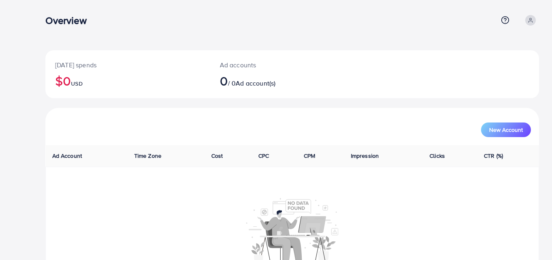 This screenshot has width=552, height=260. I want to click on span: CTR (%), so click(493, 156).